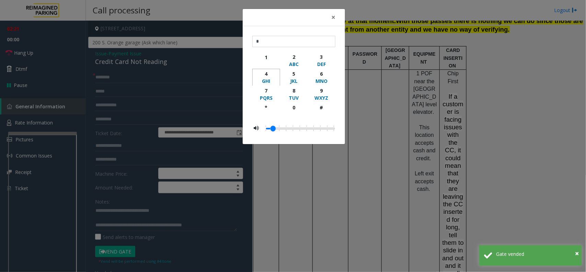  What do you see at coordinates (307, 128) in the screenshot?
I see `li: 0.3` at bounding box center [307, 128].